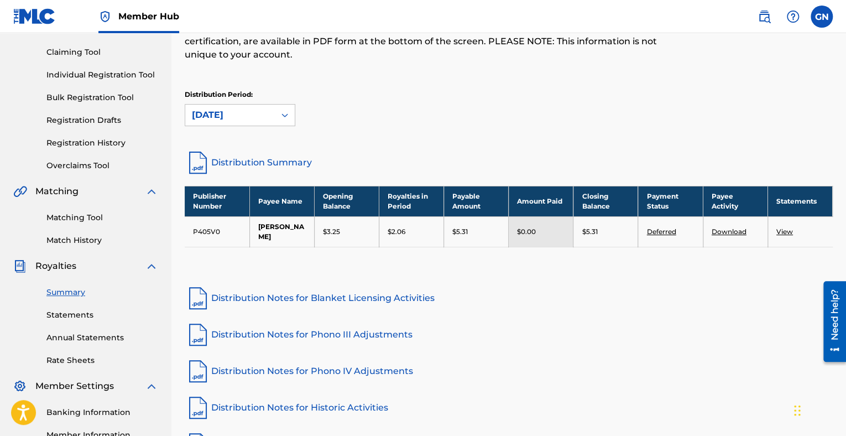  What do you see at coordinates (102, 97) in the screenshot?
I see `a: Bulk Registration Tool` at bounding box center [102, 97].